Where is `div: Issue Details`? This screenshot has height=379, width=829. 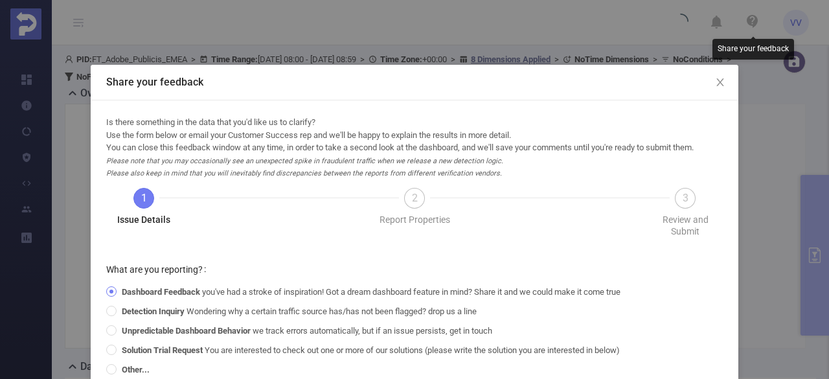
div: Issue Details is located at coordinates (144, 220).